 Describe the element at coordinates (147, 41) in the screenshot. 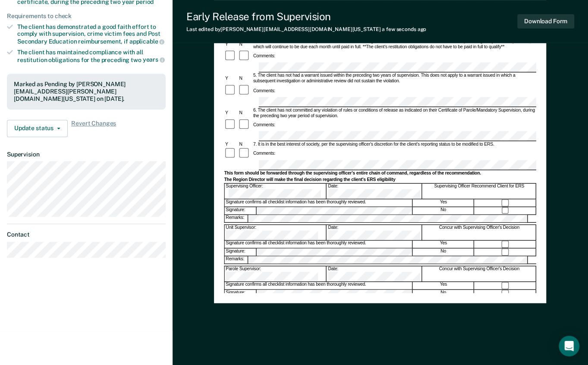

I see `span: applicable` at that location.